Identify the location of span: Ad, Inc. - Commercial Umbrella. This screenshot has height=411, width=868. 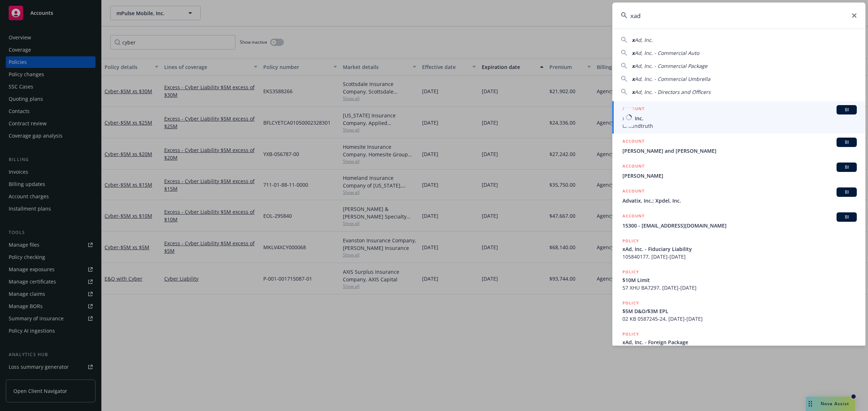
(672, 79).